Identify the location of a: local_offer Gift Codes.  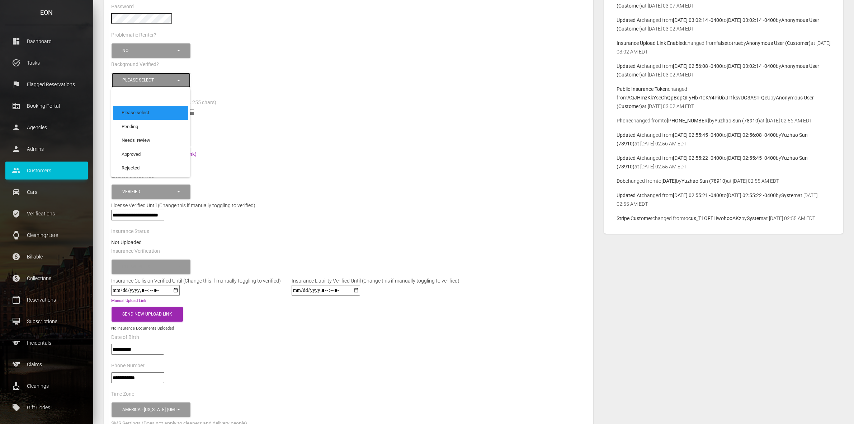
(47, 407).